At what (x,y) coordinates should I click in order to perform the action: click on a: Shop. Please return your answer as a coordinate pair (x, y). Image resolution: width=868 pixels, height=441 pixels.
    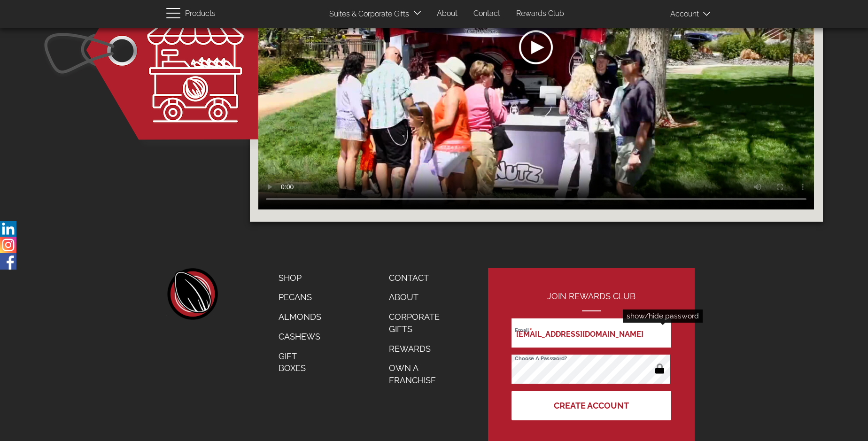
    Looking at the image, I should click on (300, 278).